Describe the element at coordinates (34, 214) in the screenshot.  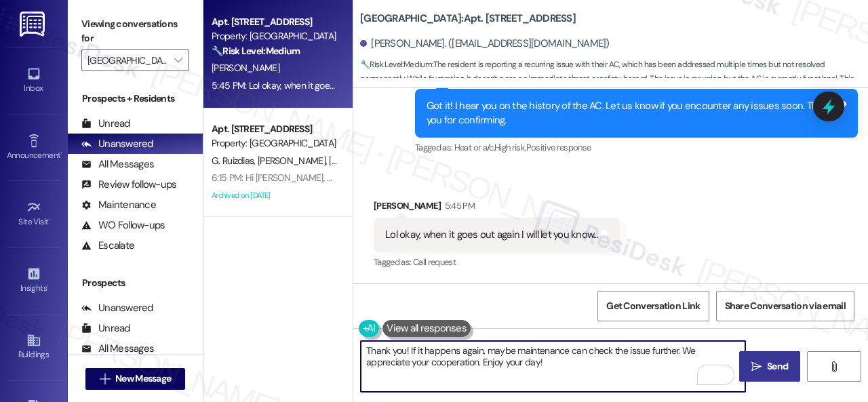
I see `a: Site Visit •` at that location.